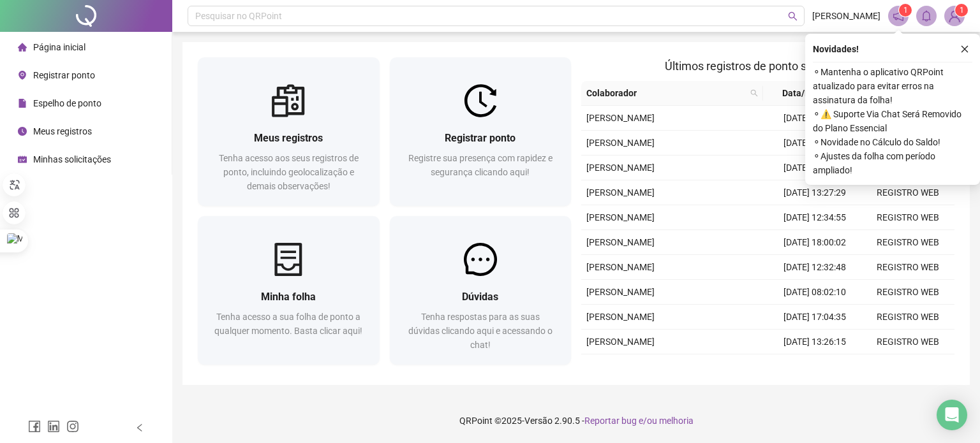 The height and width of the screenshot is (443, 980). I want to click on span: Versão, so click(539, 421).